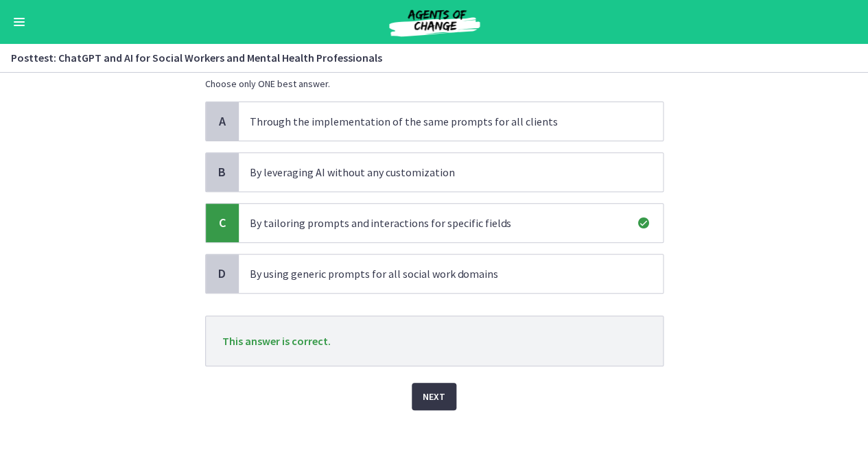 The image size is (868, 461). I want to click on img: Agents of Change Social Work Test Prep, so click(434, 22).